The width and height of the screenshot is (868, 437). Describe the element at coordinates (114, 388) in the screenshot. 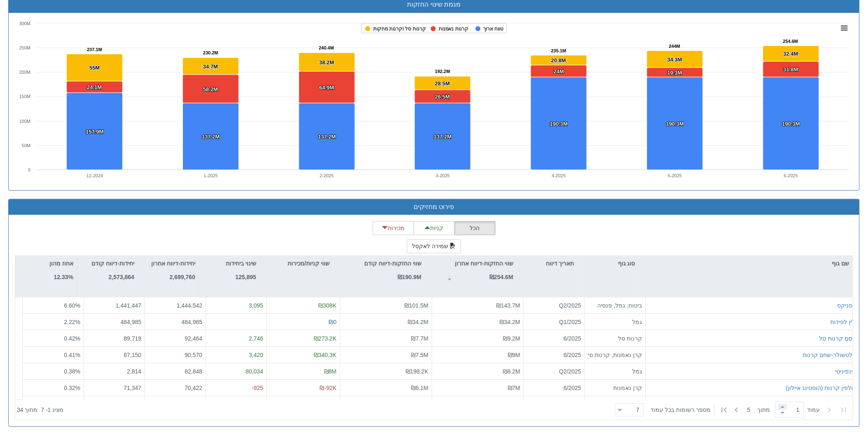

I see `div: 71,347` at that location.